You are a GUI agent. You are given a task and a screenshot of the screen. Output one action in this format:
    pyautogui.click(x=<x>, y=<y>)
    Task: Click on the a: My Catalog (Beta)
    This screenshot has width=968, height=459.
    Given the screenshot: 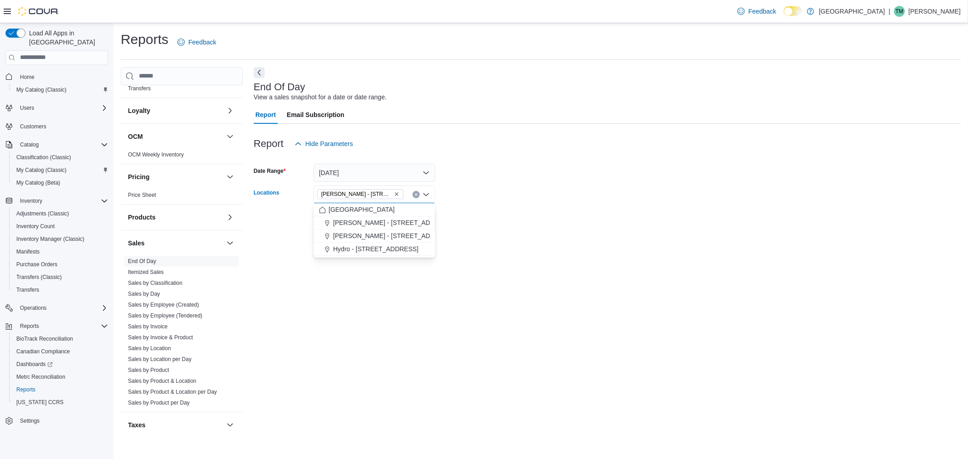 What is the action you would take?
    pyautogui.click(x=38, y=183)
    